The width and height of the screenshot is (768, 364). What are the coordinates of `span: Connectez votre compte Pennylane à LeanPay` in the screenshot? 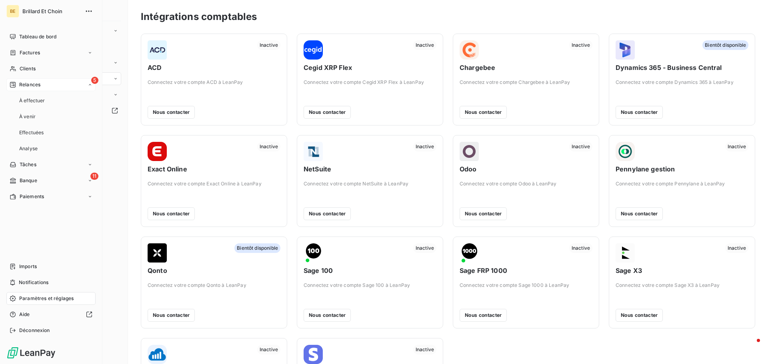 It's located at (682, 184).